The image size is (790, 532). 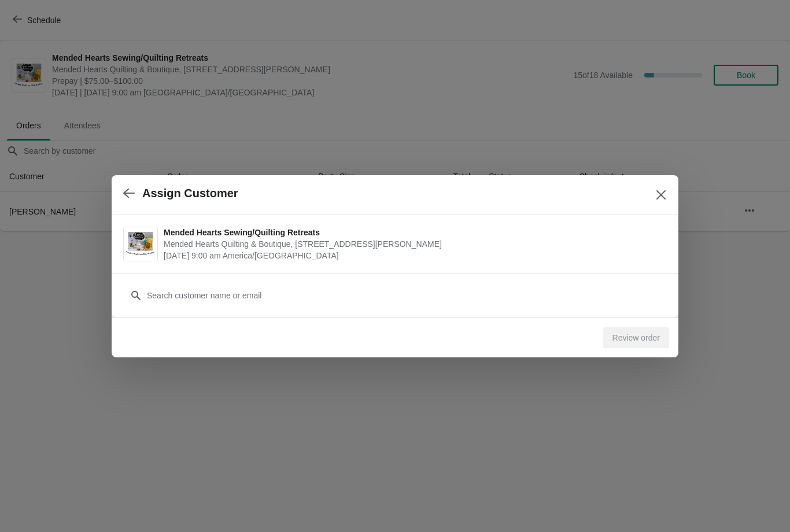 What do you see at coordinates (190, 193) in the screenshot?
I see `h2: Assign Customer` at bounding box center [190, 193].